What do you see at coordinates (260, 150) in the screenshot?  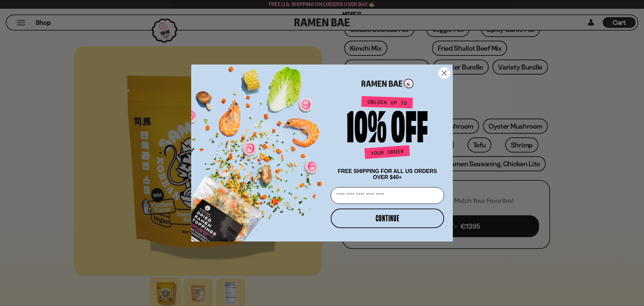 I see `img: ce7035ce-2e49-461c-ae4b-8ade7372f32c.png` at bounding box center [260, 150].